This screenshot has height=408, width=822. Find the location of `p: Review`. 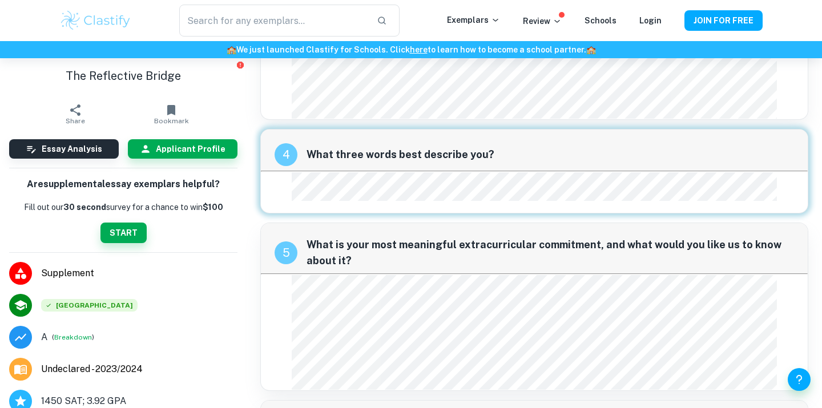

p: Review is located at coordinates (542, 21).